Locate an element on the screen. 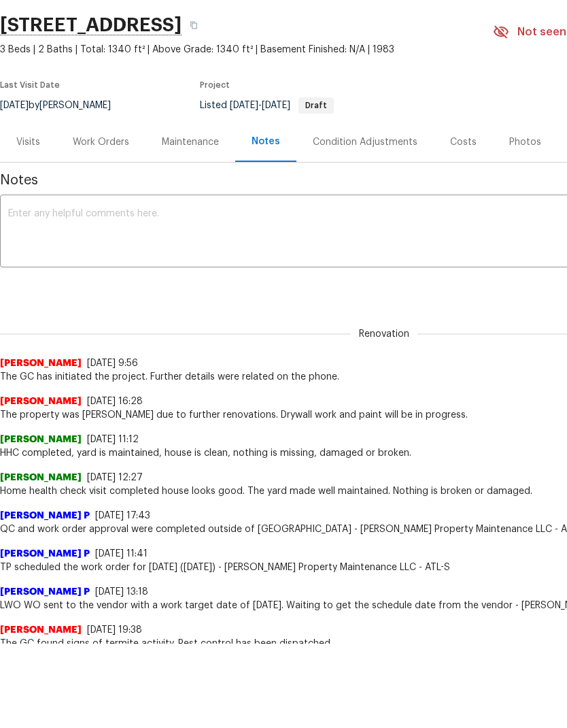  div: Photos is located at coordinates (525, 142).